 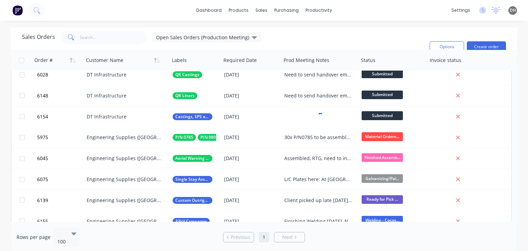 What do you see at coordinates (43, 75) in the screenshot?
I see `span: 6028` at bounding box center [43, 75].